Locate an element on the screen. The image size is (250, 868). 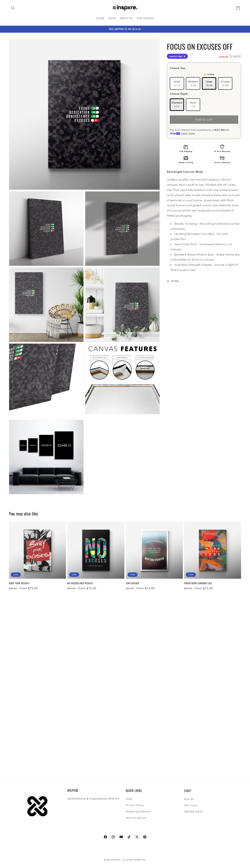
a: Wall Art is located at coordinates (189, 799).